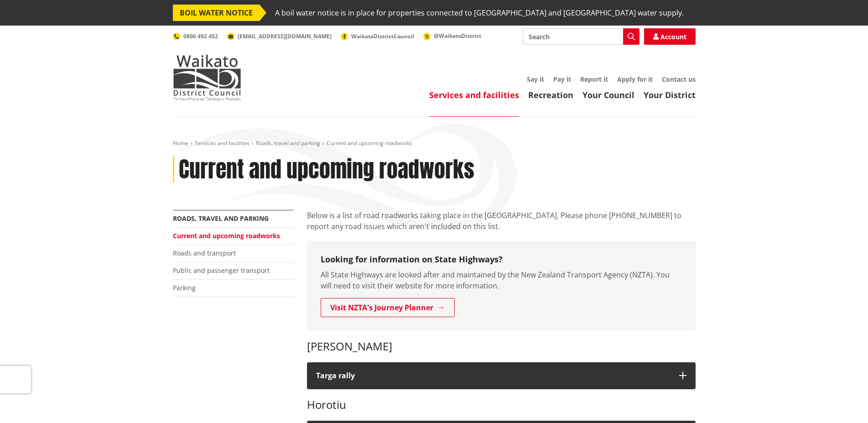 The image size is (868, 423). I want to click on span: WaikatoDistrictCouncil, so click(382, 36).